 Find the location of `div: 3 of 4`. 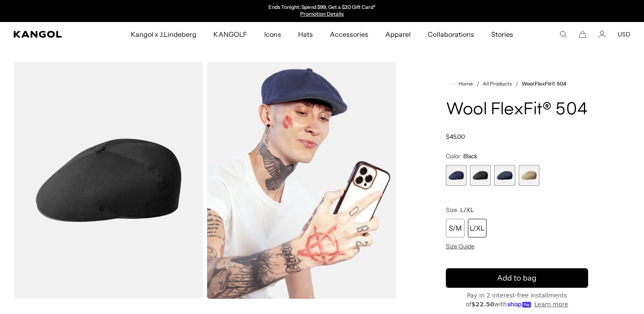

div: 3 of 4 is located at coordinates (504, 175).